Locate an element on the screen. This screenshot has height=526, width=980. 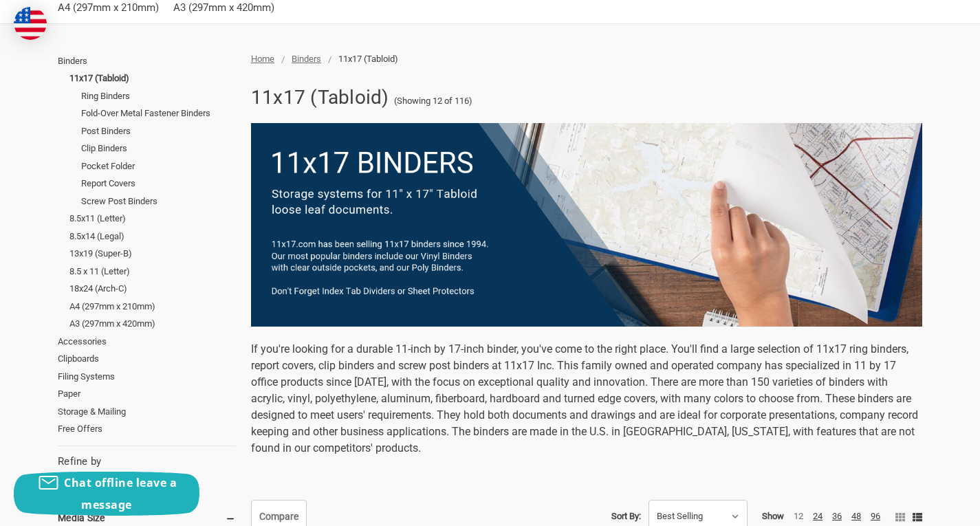
a: Screw Post Binders is located at coordinates (158, 202).